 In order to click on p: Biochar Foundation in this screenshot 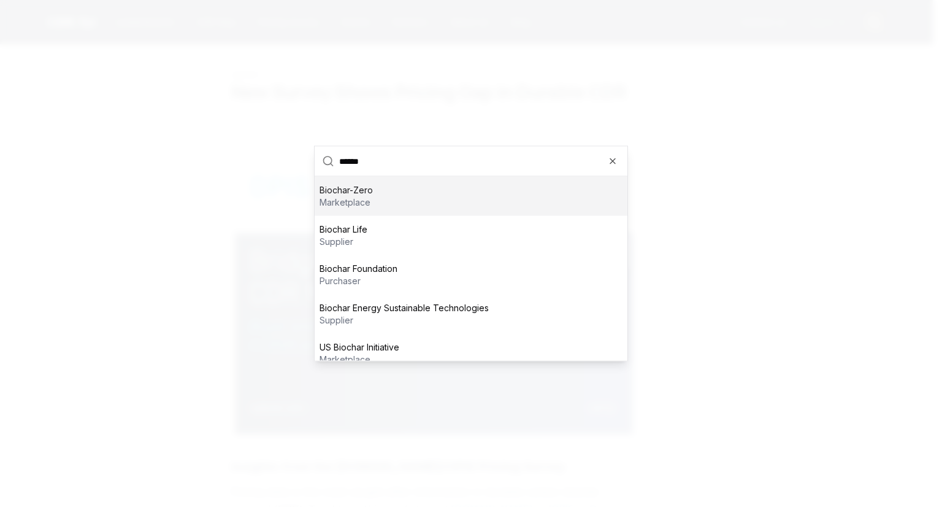, I will do `click(358, 269)`.